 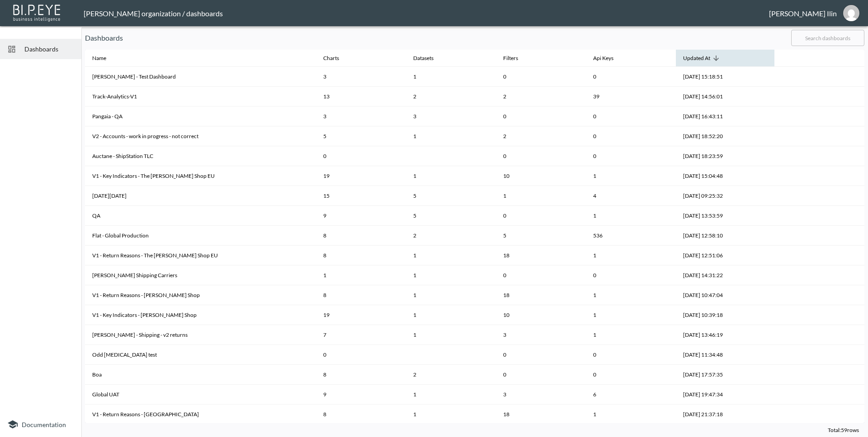 What do you see at coordinates (200, 335) in the screenshot?
I see `th: Barkia - James - Shipping - v2 returns` at bounding box center [200, 335].